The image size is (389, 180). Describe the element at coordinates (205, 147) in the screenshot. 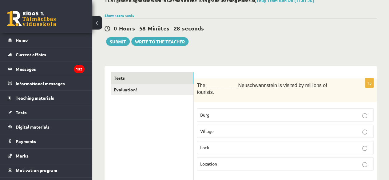

I see `font: Lock` at that location.